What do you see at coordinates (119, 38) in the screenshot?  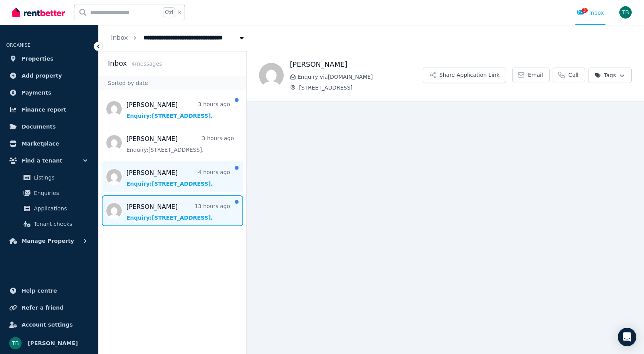 I see `a: Inbox` at bounding box center [119, 38].